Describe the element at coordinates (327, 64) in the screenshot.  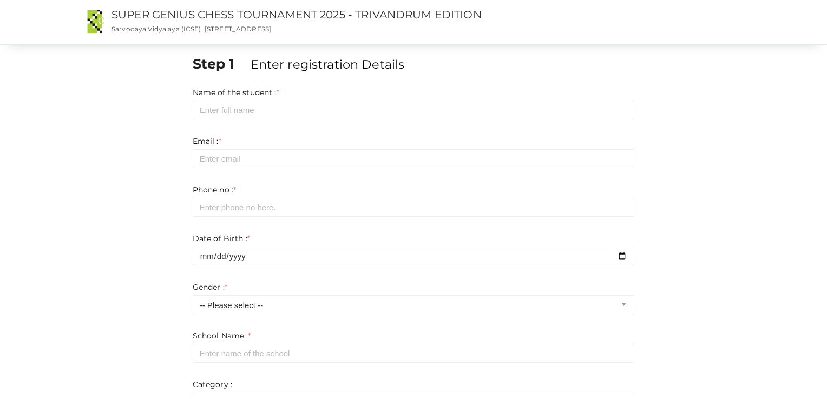
I see `label: Enter registration Details` at that location.